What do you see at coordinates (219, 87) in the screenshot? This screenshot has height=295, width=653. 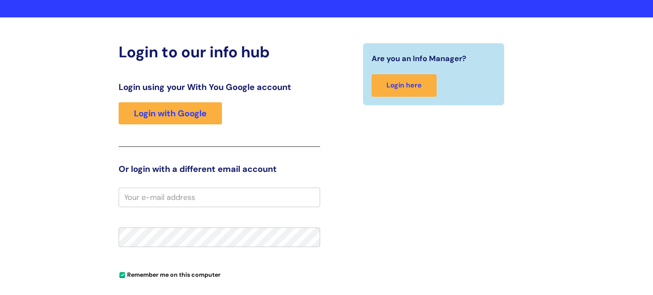 I see `h3: Login using your With You Google account` at bounding box center [219, 87].